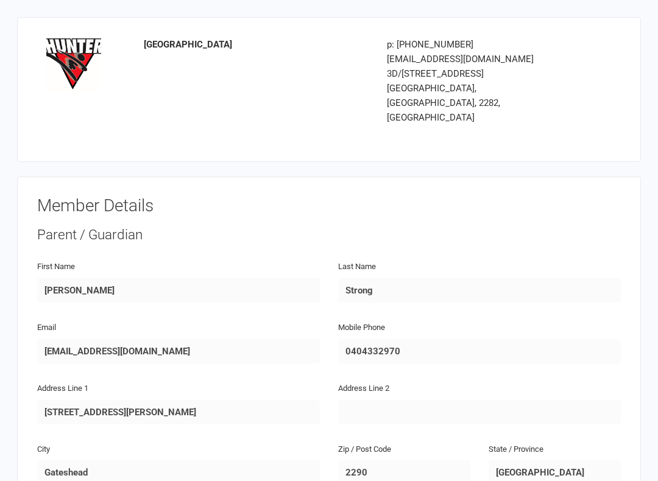 The width and height of the screenshot is (658, 481). What do you see at coordinates (329, 235) in the screenshot?
I see `div: Parent / Guardian` at bounding box center [329, 235].